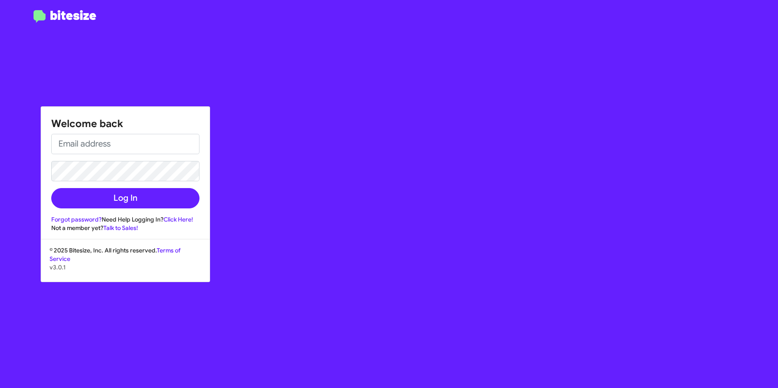  What do you see at coordinates (121, 228) in the screenshot?
I see `a: Talk to Sales!` at bounding box center [121, 228].